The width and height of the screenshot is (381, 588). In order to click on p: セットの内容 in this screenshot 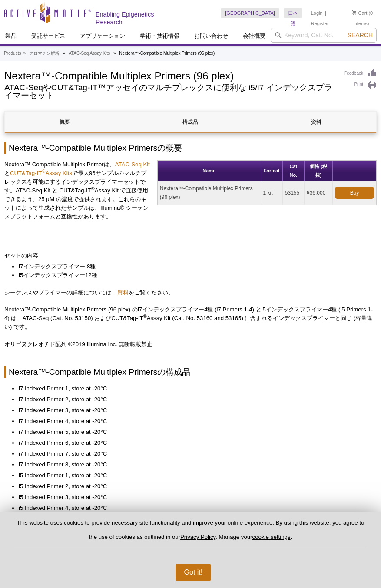, I will do `click(190, 256)`.